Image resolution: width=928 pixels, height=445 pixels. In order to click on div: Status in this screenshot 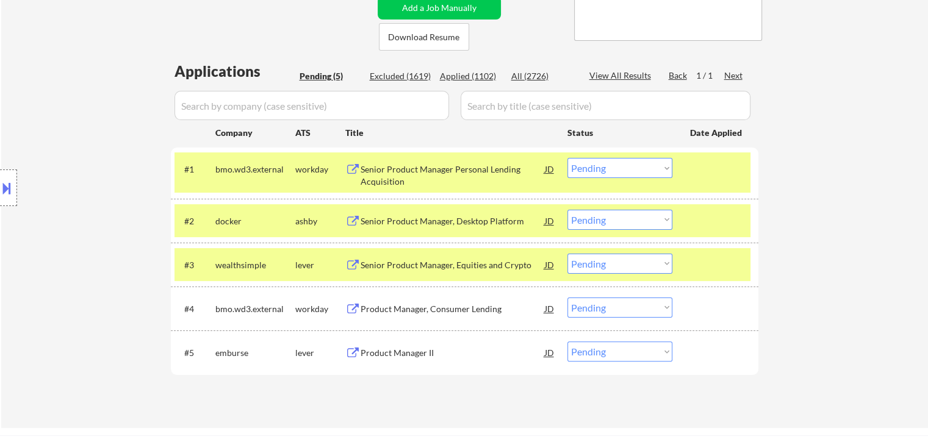, I will do `click(620, 132)`.